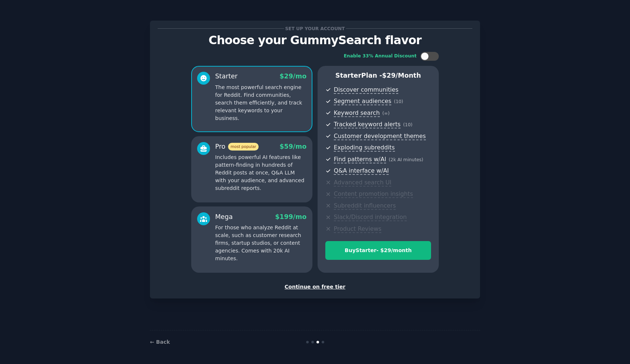 The height and width of the screenshot is (364, 630). I want to click on span: Tracked keyword alerts, so click(367, 124).